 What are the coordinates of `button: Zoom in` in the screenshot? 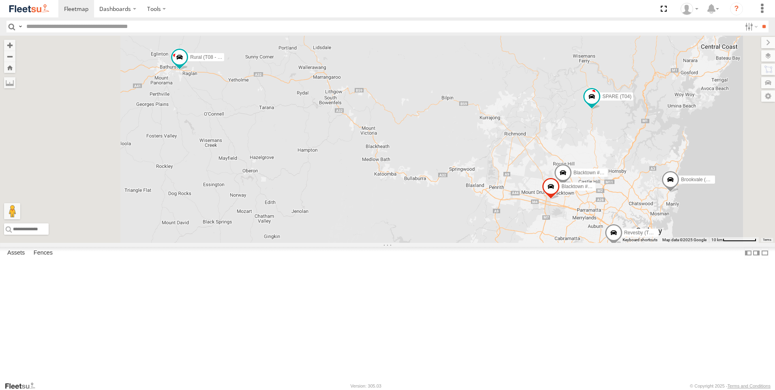 It's located at (10, 45).